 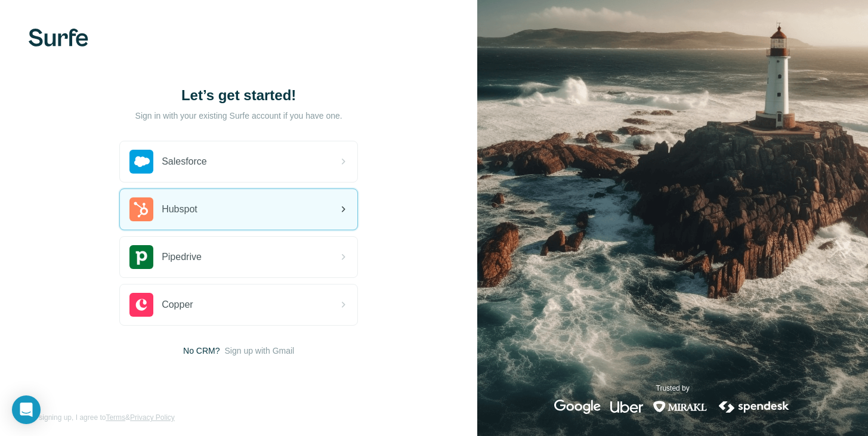 What do you see at coordinates (142, 257) in the screenshot?
I see `img: pipedrive's logo` at bounding box center [142, 257].